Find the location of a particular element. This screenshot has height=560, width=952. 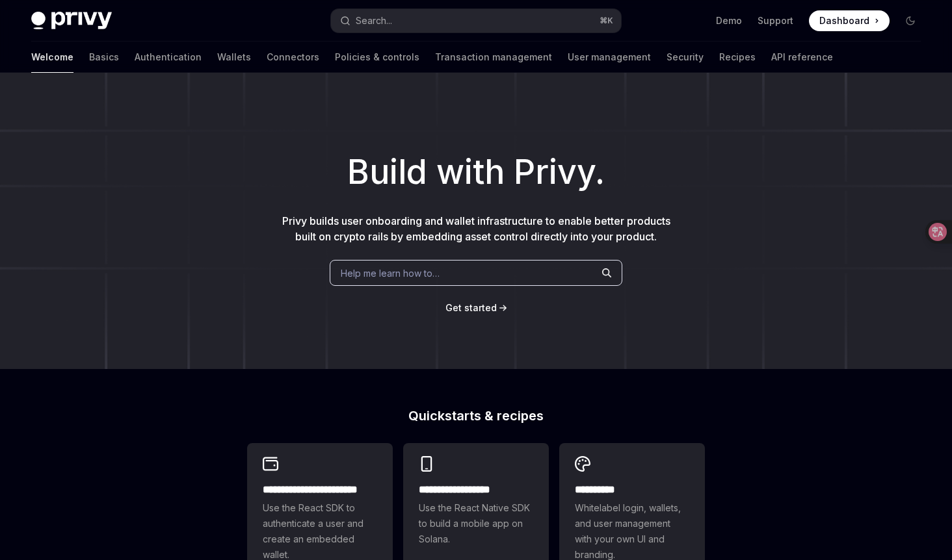

button: Toggle dark mode is located at coordinates (911, 21).